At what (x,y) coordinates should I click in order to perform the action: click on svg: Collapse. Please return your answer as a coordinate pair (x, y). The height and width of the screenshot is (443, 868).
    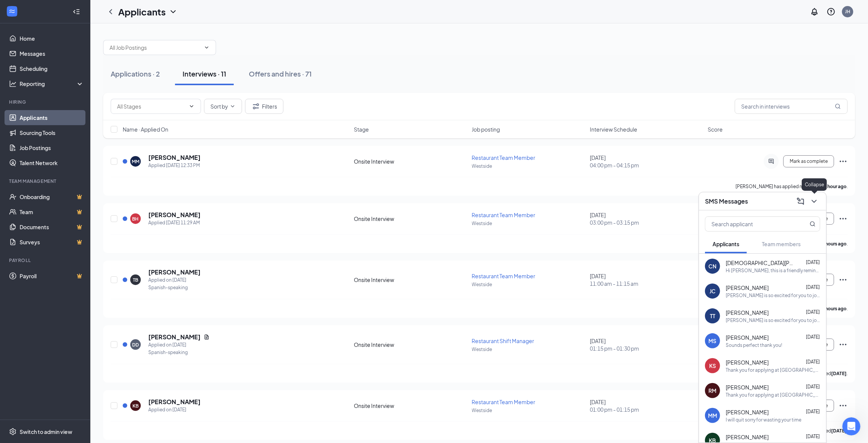
    Looking at the image, I should click on (76, 12).